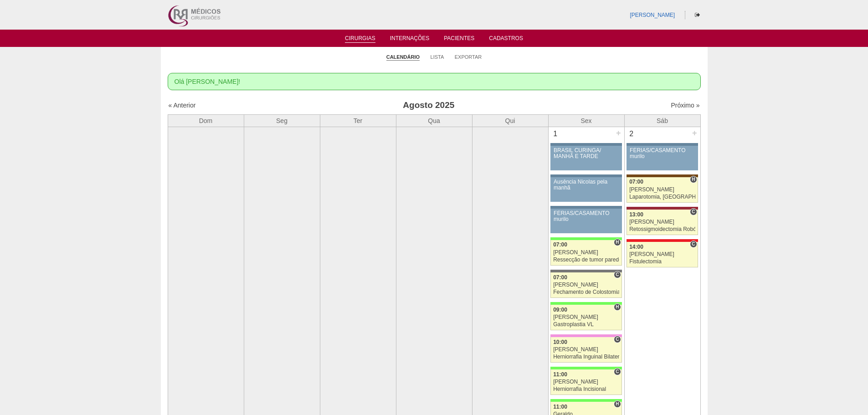 This screenshot has width=868, height=415. What do you see at coordinates (586, 260) in the screenshot?
I see `div: Ressecção de tumor parede abdominal pélvica` at bounding box center [586, 260].